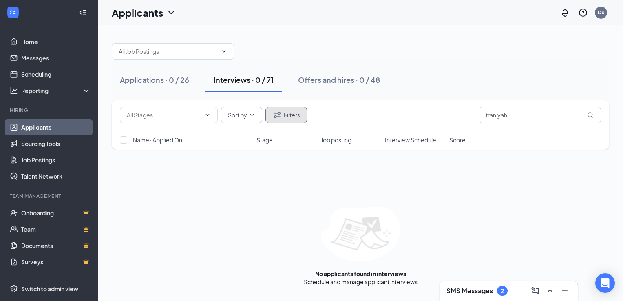 The height and width of the screenshot is (301, 623). What do you see at coordinates (137, 13) in the screenshot?
I see `h1: Applicants` at bounding box center [137, 13].